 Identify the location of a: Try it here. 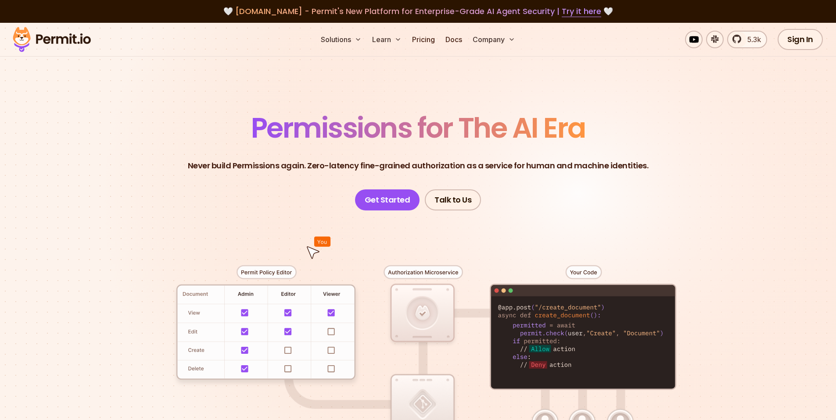
(581, 11).